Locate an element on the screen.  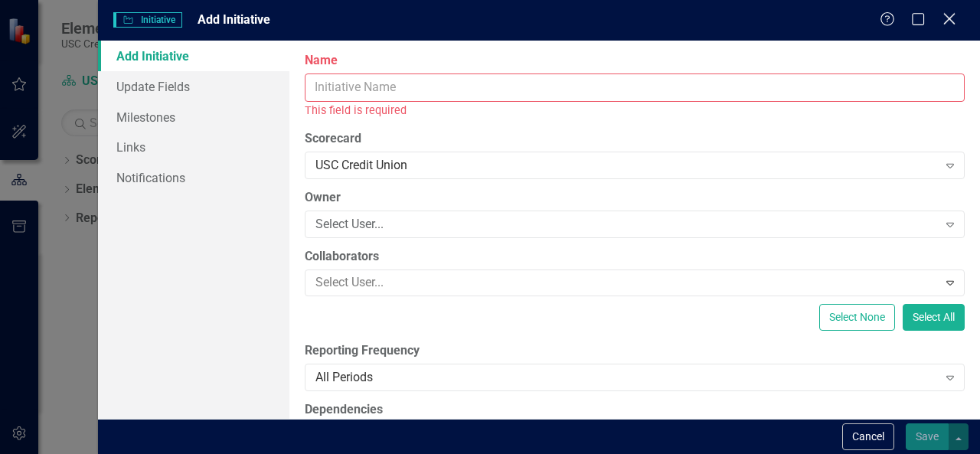
div: Select User... is located at coordinates (626, 224).